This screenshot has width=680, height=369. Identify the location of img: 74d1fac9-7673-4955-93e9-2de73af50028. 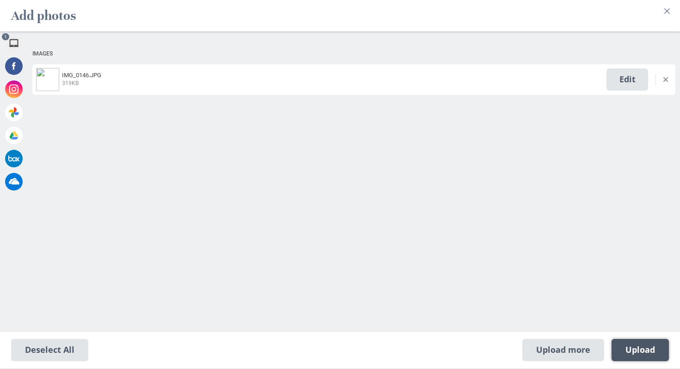
(48, 80).